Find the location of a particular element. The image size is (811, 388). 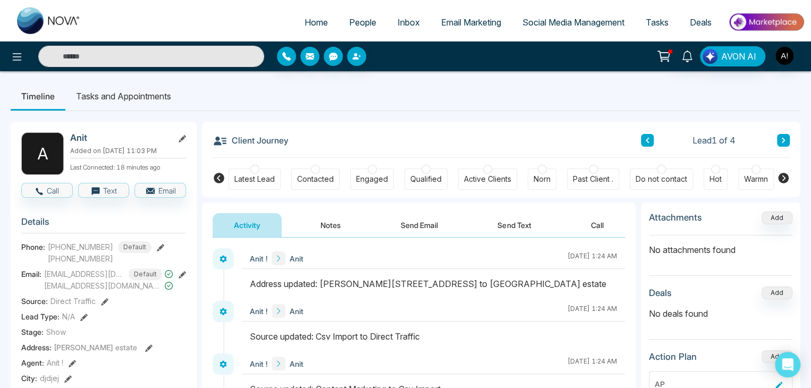

h2: Anit is located at coordinates (120, 138).